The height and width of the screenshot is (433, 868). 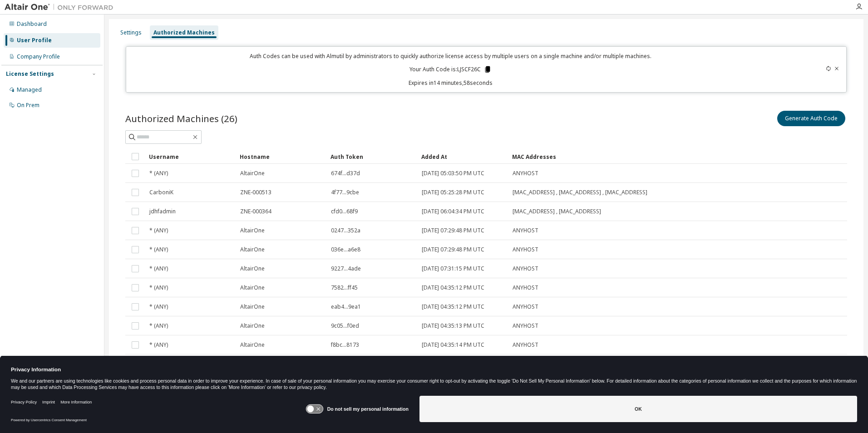 I want to click on div: Managed, so click(x=29, y=90).